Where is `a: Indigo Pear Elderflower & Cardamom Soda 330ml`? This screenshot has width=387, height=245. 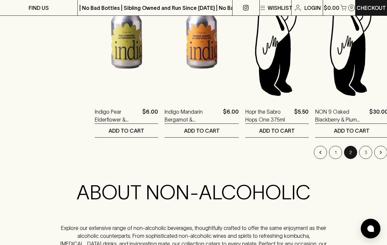
a: Indigo Pear Elderflower & Cardamom Soda 330ml is located at coordinates (117, 116).